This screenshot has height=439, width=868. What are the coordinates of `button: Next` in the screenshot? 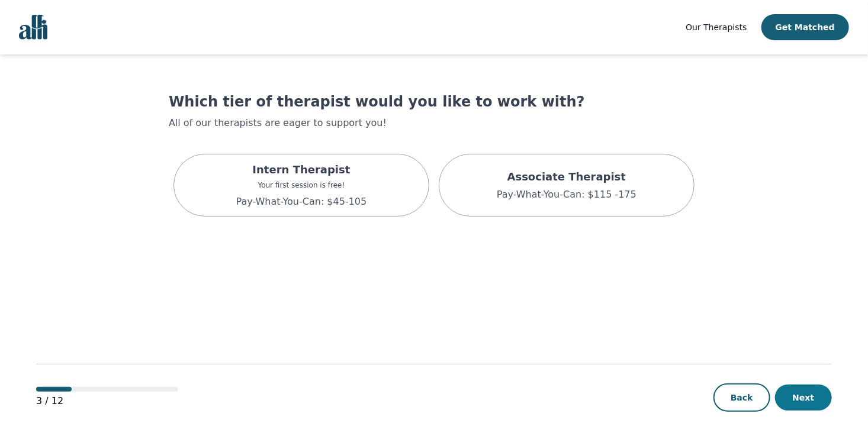 It's located at (803, 397).